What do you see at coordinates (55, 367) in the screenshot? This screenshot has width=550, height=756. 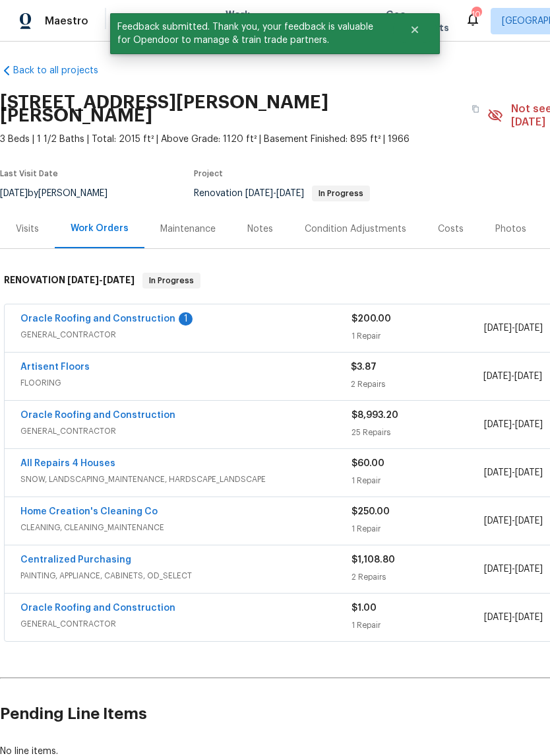 I see `a: Artisent Floors` at bounding box center [55, 367].